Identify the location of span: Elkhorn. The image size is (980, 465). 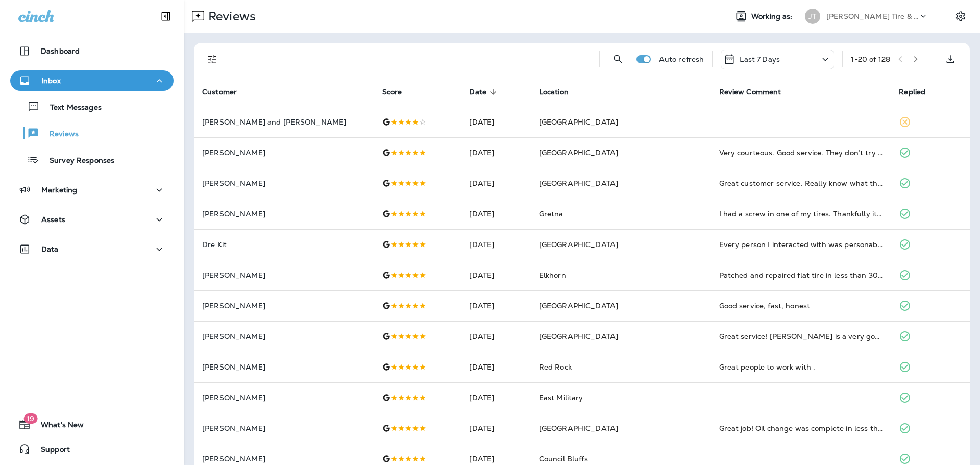
(552, 275).